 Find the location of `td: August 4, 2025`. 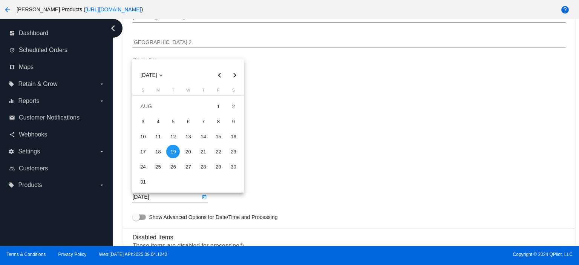

td: August 4, 2025 is located at coordinates (158, 121).